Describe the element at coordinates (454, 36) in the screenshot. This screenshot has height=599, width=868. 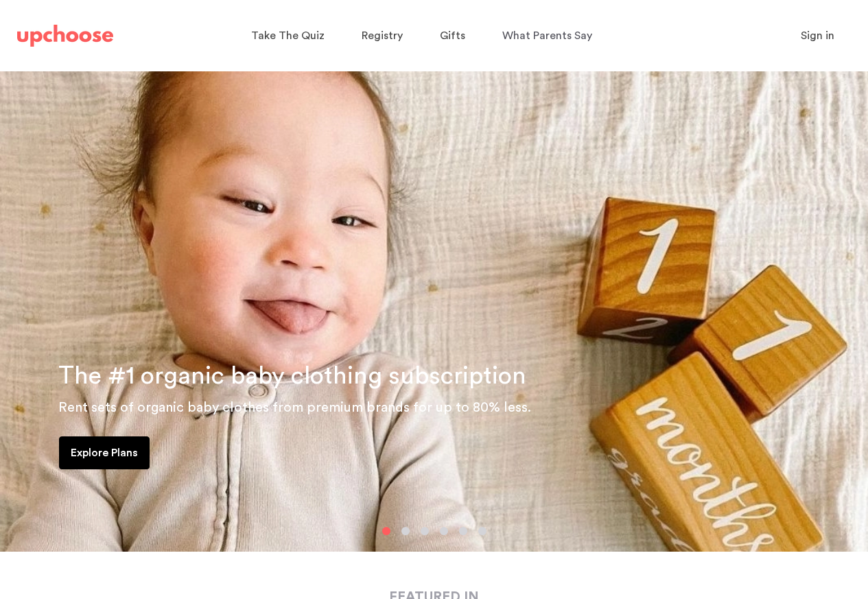
I see `a: Gifts` at that location.